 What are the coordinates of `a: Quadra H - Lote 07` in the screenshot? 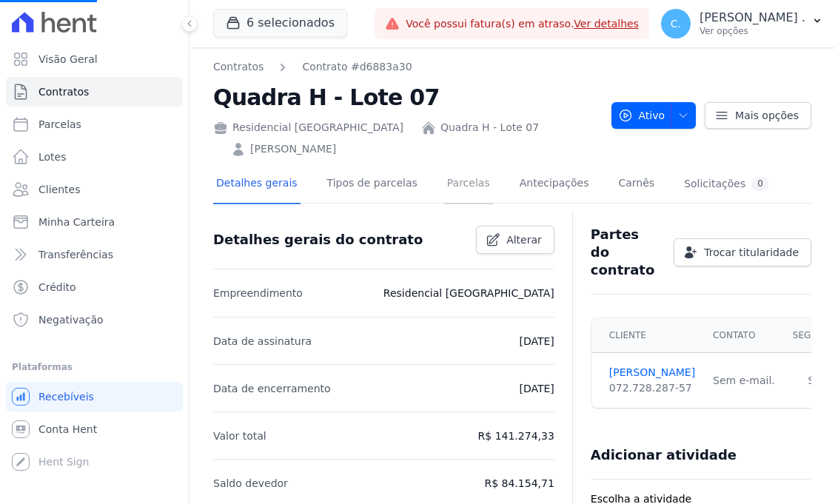 It's located at (489, 127).